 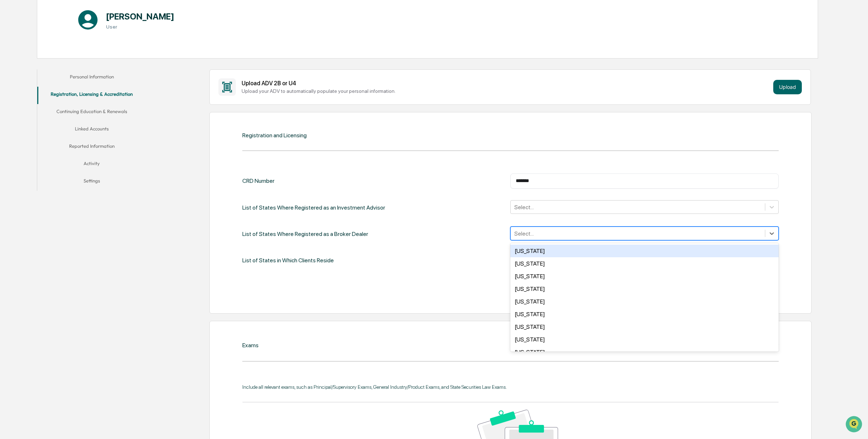 What do you see at coordinates (71, 95) in the screenshot?
I see `a: 🗄️Attestations` at bounding box center [71, 95].